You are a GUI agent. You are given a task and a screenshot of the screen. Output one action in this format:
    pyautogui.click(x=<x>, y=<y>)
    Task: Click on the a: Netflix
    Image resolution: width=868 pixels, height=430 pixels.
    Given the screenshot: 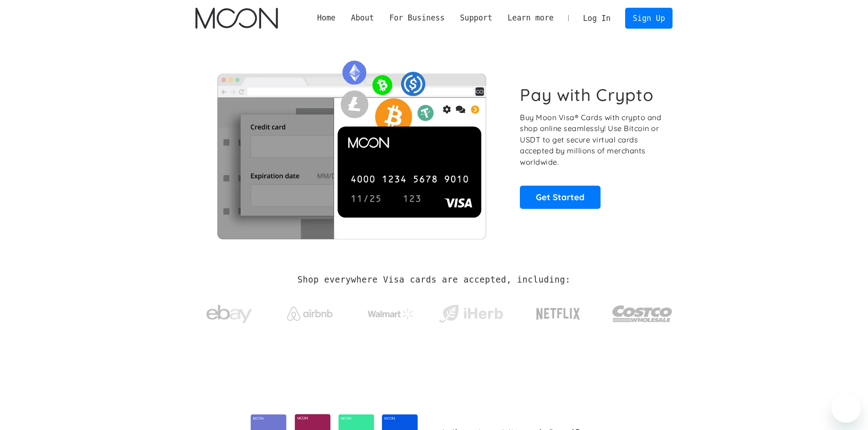 What is the action you would take?
    pyautogui.click(x=558, y=312)
    